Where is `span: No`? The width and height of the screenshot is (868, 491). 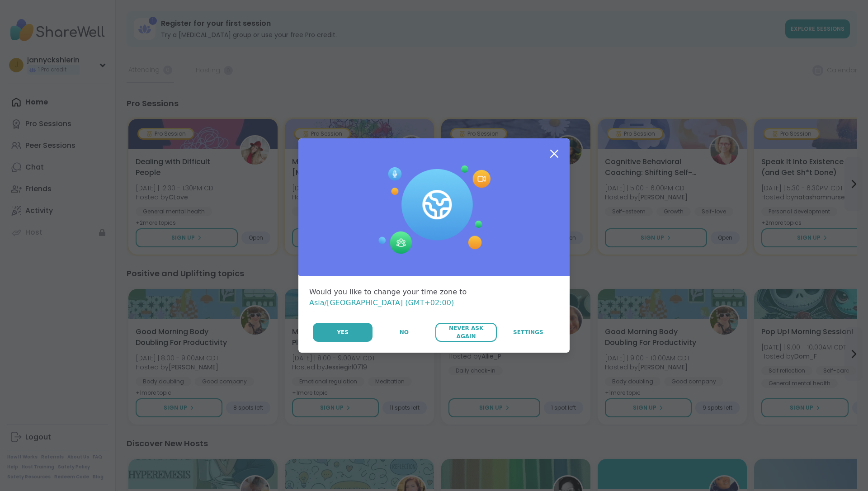 span: No is located at coordinates (405, 332).